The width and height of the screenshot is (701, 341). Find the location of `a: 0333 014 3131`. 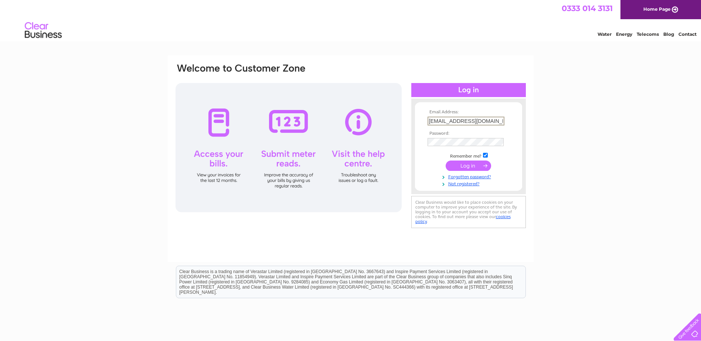

a: 0333 014 3131 is located at coordinates (587, 8).